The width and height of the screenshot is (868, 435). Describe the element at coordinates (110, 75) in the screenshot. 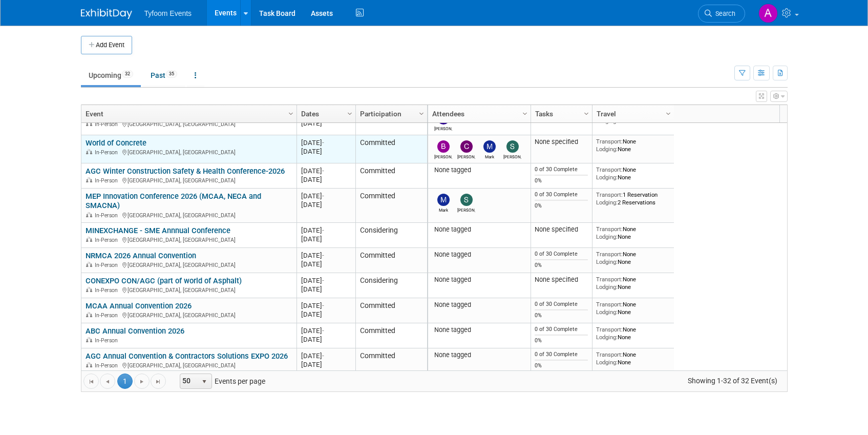

I see `a: Upcoming32` at that location.